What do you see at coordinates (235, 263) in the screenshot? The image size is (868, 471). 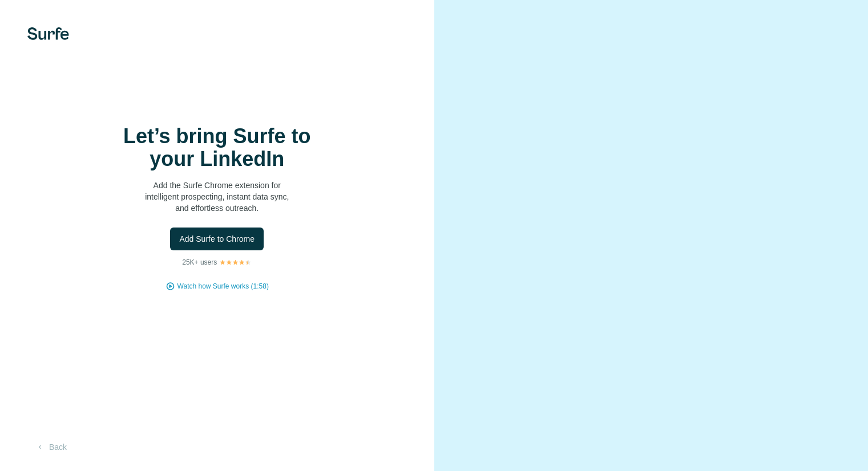 I see `img: Rating Stars` at bounding box center [235, 263].